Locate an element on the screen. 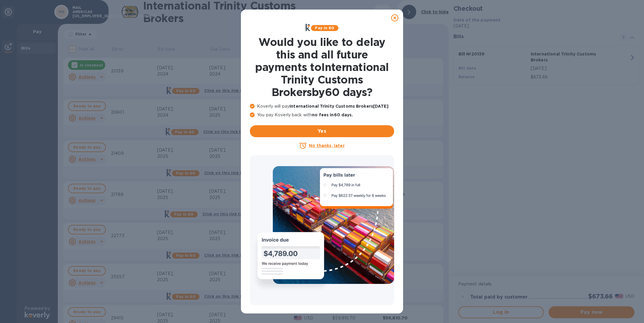 This screenshot has height=323, width=644. b: Pay in 60 is located at coordinates (325, 28).